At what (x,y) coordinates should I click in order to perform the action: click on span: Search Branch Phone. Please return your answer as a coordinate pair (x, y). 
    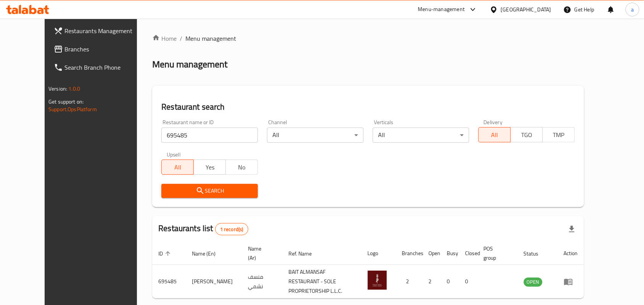
    Looking at the image, I should click on (105, 68).